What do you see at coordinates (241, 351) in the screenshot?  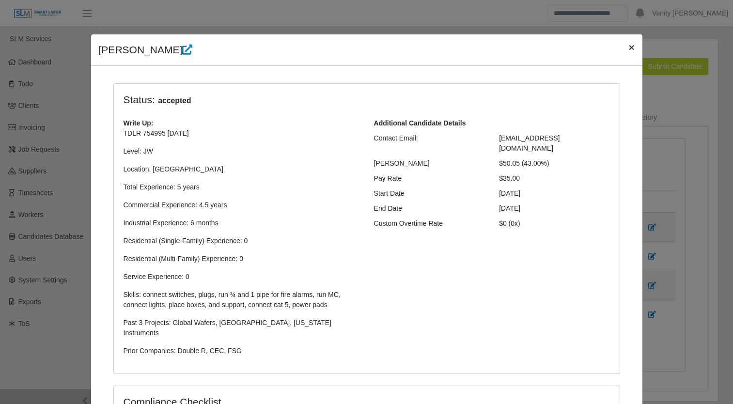 I see `p: Prior Companies: Double R, CEC, FSG` at bounding box center [241, 351].